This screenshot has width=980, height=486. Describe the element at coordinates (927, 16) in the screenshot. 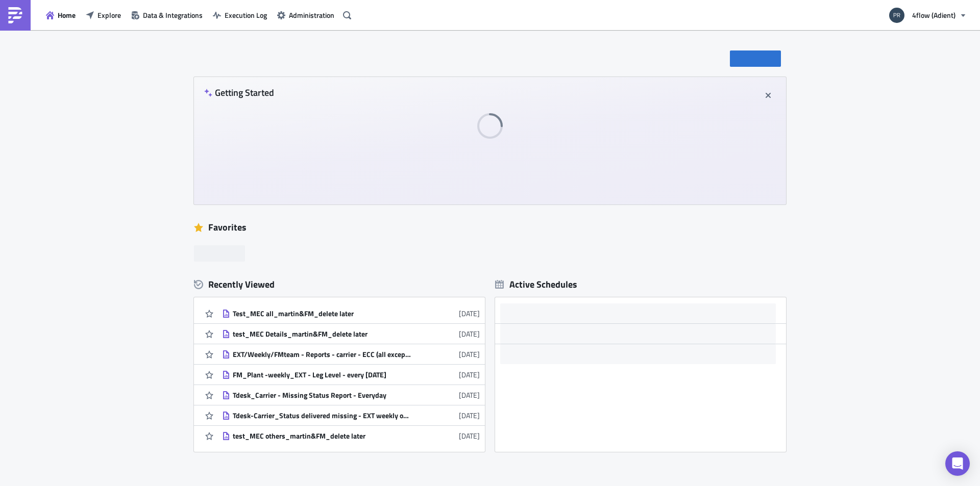

I see `button: 4flow (Adient)` at that location.